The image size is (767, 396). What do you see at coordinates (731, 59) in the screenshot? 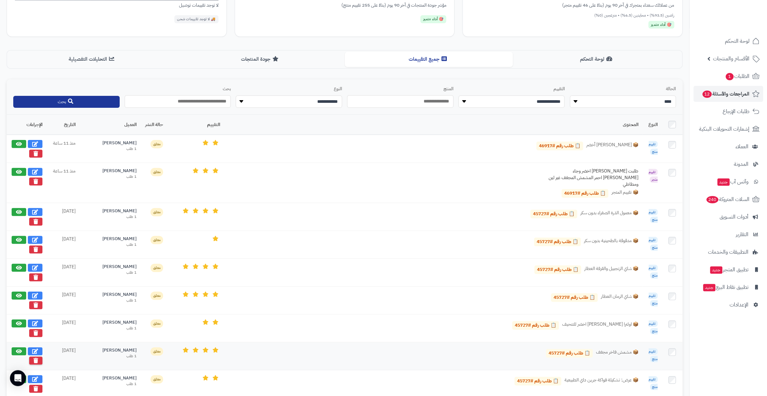
I see `span: الأقسام والمنتجات` at bounding box center [731, 59].